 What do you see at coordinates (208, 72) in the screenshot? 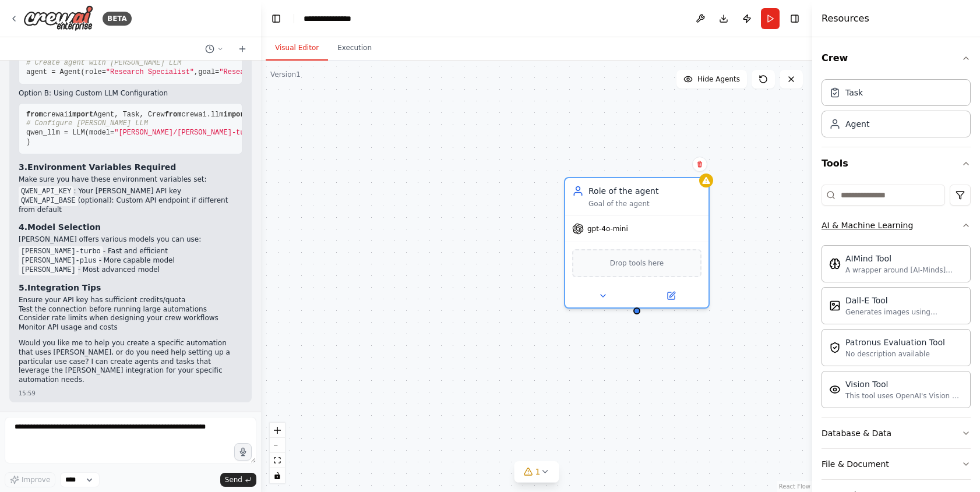
I see `span: goal=` at bounding box center [208, 72].